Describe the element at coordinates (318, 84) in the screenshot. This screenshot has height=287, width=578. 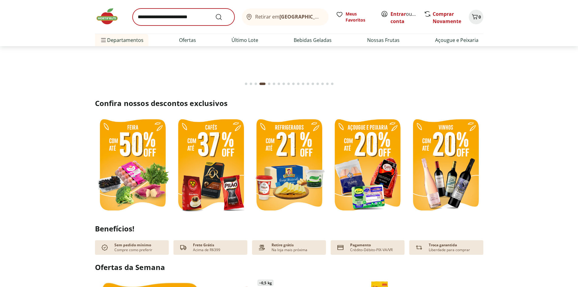
I see `button: Go to page 15 from fs-carousel` at that location.